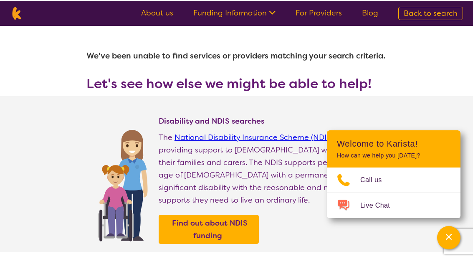 The image size is (473, 259). I want to click on span: Back to search, so click(431, 13).